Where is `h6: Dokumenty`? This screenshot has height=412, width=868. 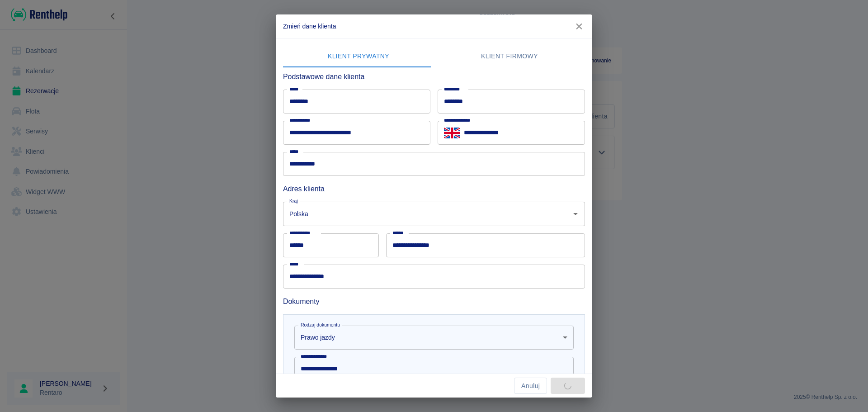 h6: Dokumenty is located at coordinates (434, 301).